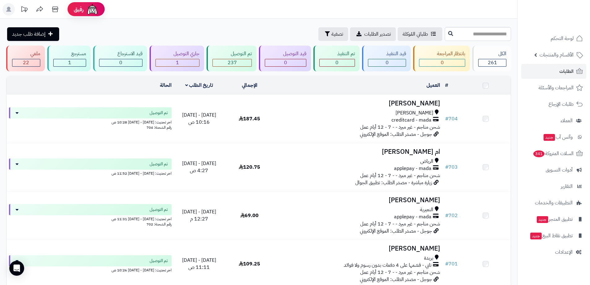  What do you see at coordinates (554, 104) in the screenshot?
I see `a: طلبات الإرجاع` at bounding box center [554, 104].